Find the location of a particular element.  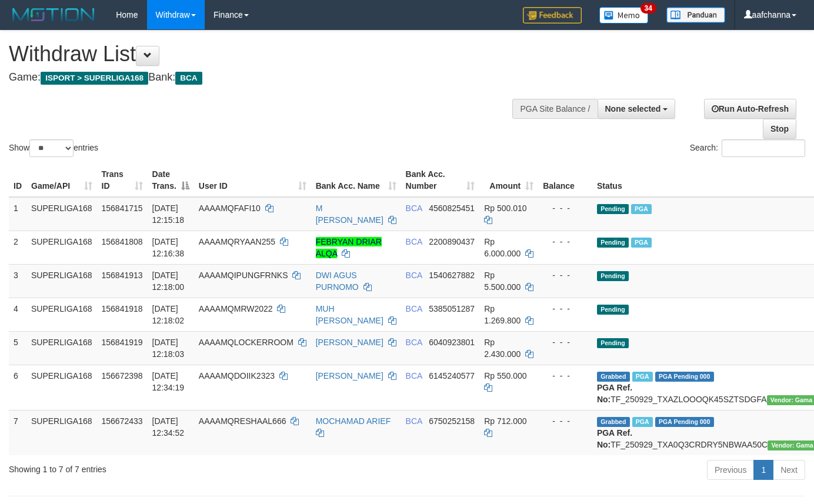

td: 3 is located at coordinates (18, 280).